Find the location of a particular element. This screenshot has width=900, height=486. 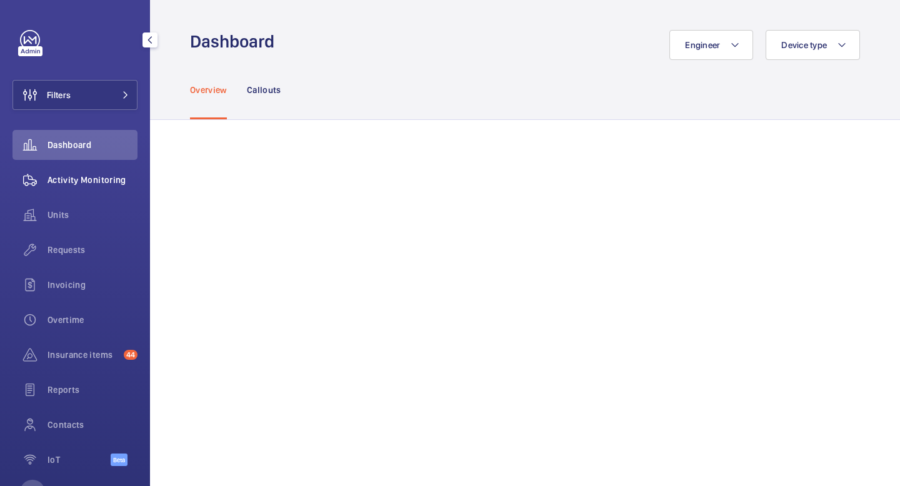

button: Filters is located at coordinates (75, 95).